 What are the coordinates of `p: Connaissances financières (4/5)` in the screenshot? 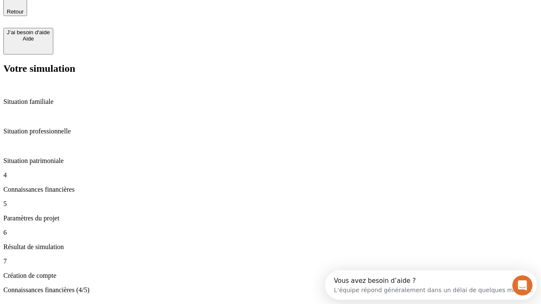 It's located at (270, 290).